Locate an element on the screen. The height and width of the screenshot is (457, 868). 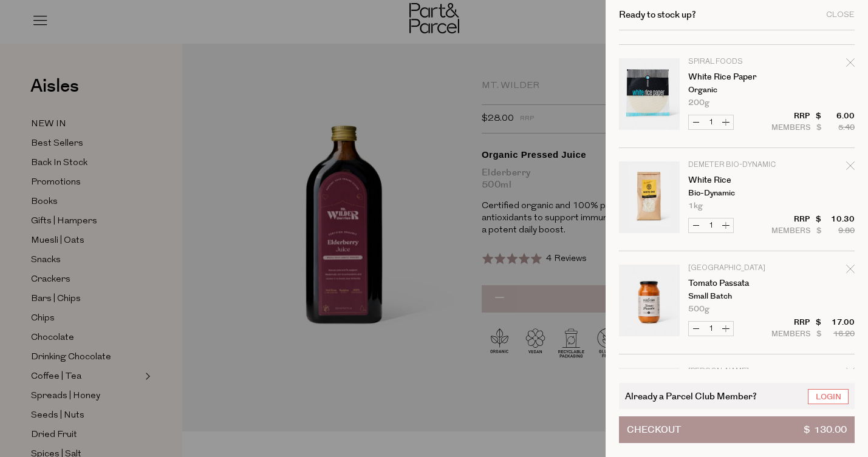
a: White Rice is located at coordinates (735, 180).